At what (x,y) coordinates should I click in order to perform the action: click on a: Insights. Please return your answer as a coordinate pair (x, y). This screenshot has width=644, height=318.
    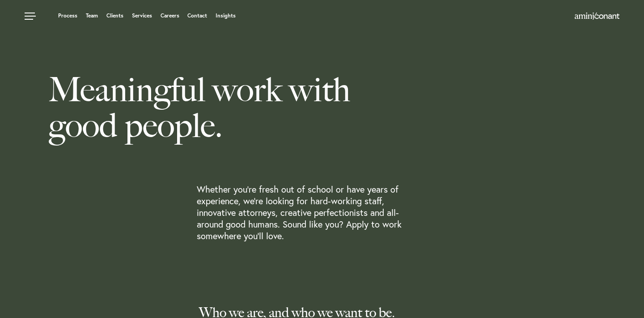
    Looking at the image, I should click on (225, 15).